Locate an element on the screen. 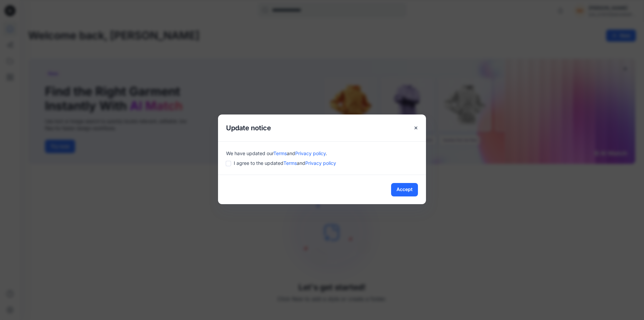 The image size is (644, 320). button: Accept is located at coordinates (404, 190).